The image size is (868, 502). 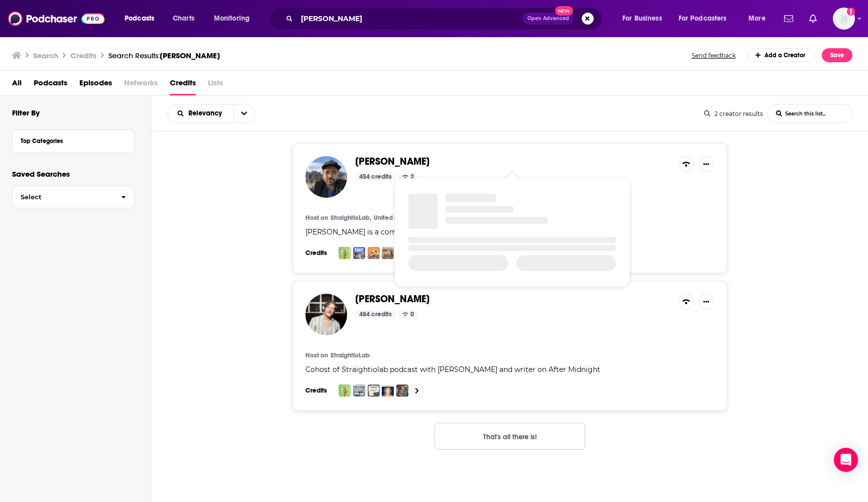 I want to click on img: Podchaser - Follow, Share and Rate Podcasts, so click(x=56, y=19).